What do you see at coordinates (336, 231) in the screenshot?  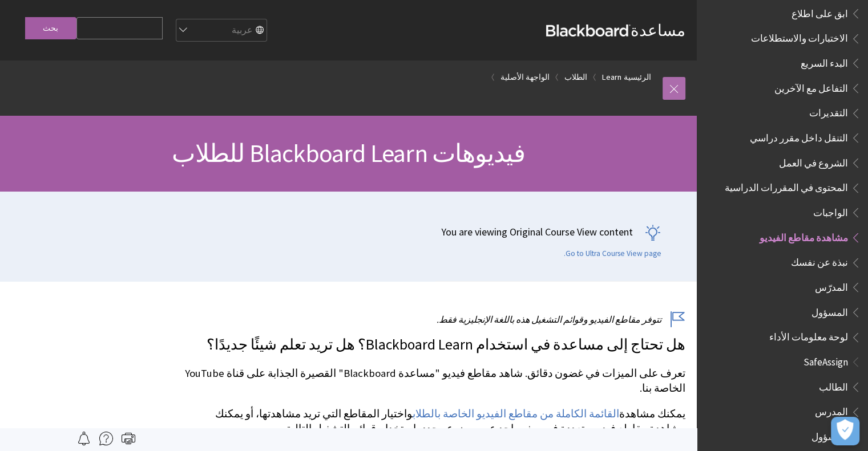 I see `p: You are viewing Original Course View content` at bounding box center [336, 231].